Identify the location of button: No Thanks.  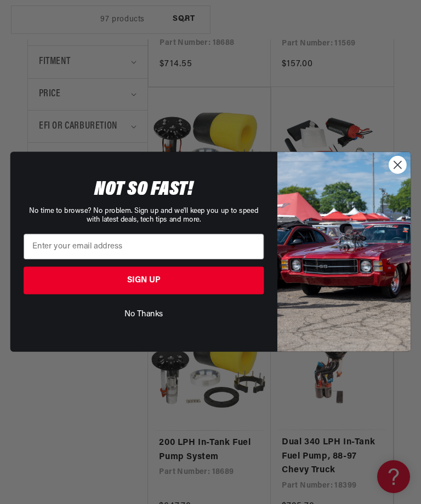
(144, 315).